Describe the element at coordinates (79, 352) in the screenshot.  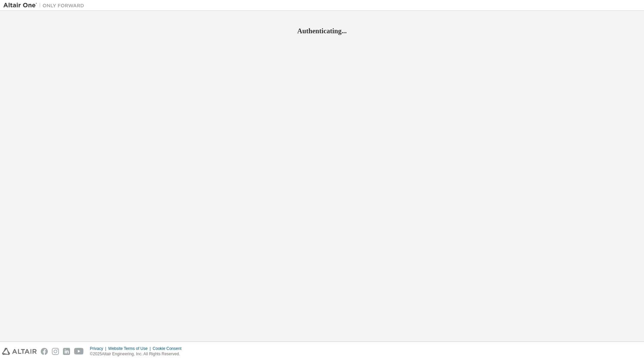
I see `img: youtube.svg` at that location.